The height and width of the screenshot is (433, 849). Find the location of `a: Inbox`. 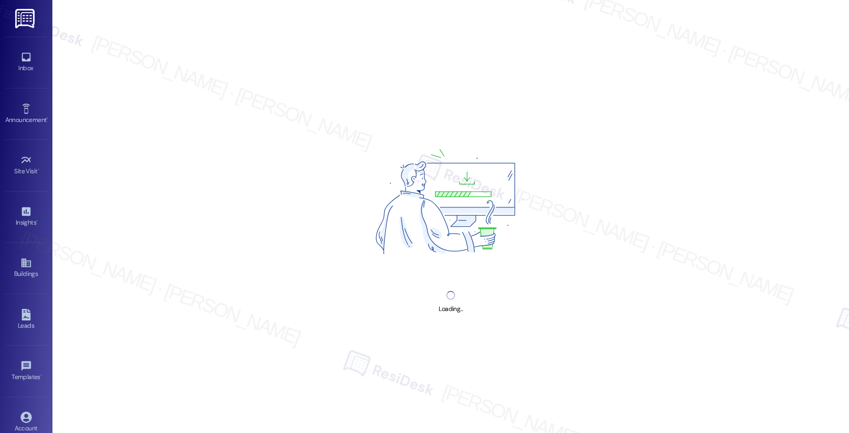

a: Inbox is located at coordinates (26, 62).